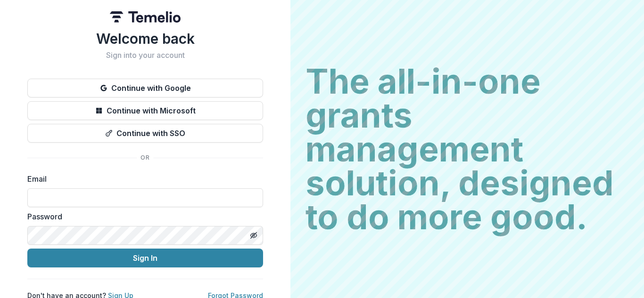 The image size is (644, 298). Describe the element at coordinates (145, 38) in the screenshot. I see `h1: Welcome back` at that location.